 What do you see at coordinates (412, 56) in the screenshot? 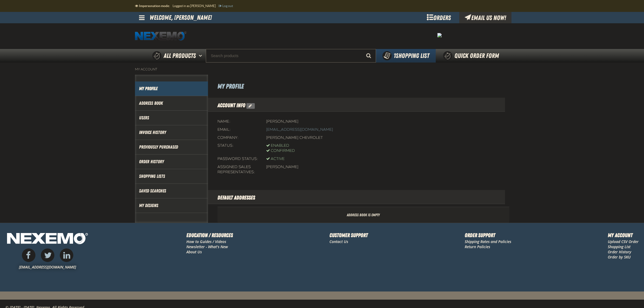
I see `span: Shopping List` at bounding box center [412, 56].